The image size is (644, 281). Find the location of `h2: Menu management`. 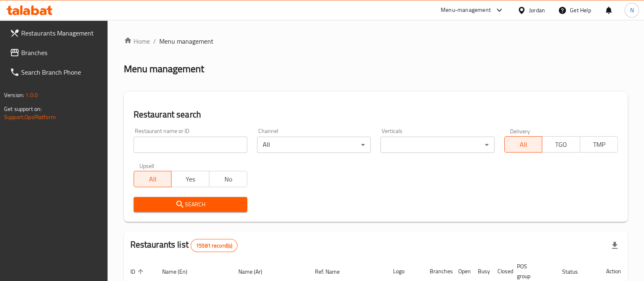

h2: Menu management is located at coordinates (164, 69).